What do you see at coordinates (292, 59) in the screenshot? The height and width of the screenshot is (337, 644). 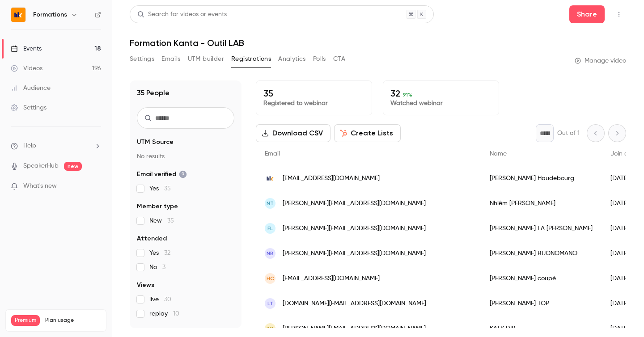 I see `button: Analytics` at bounding box center [292, 59].